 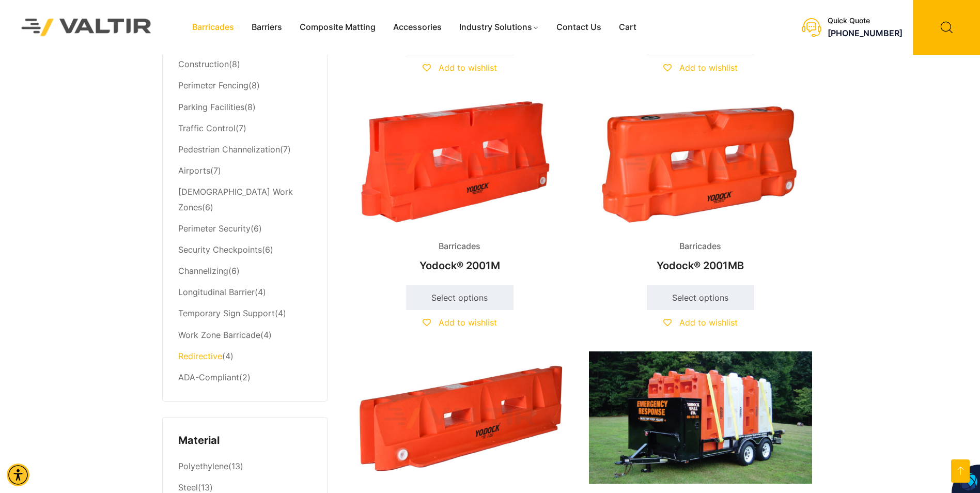 What do you see at coordinates (203, 466) in the screenshot?
I see `a: Polyethylene` at bounding box center [203, 466].